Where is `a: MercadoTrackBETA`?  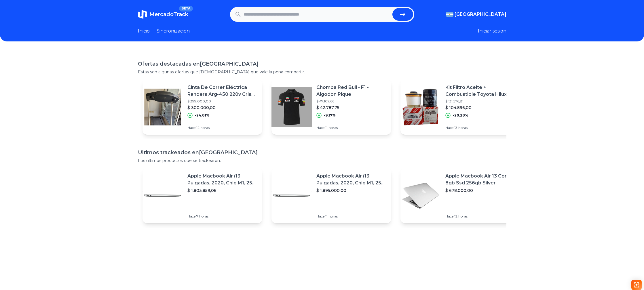 a: MercadoTrackBETA is located at coordinates (163, 14).